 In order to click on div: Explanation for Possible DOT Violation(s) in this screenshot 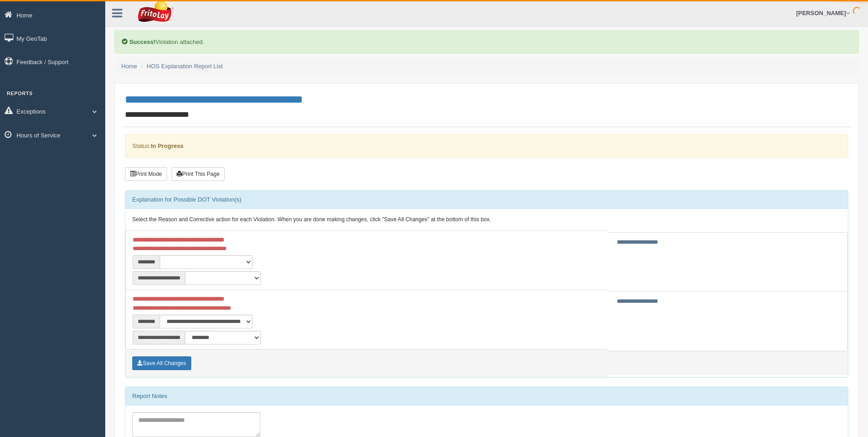, I will do `click(487, 200)`.